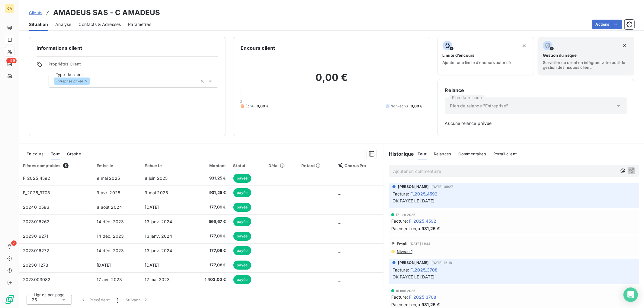  Describe the element at coordinates (108, 178) in the screenshot. I see `span: 9 mai 2025` at that location.